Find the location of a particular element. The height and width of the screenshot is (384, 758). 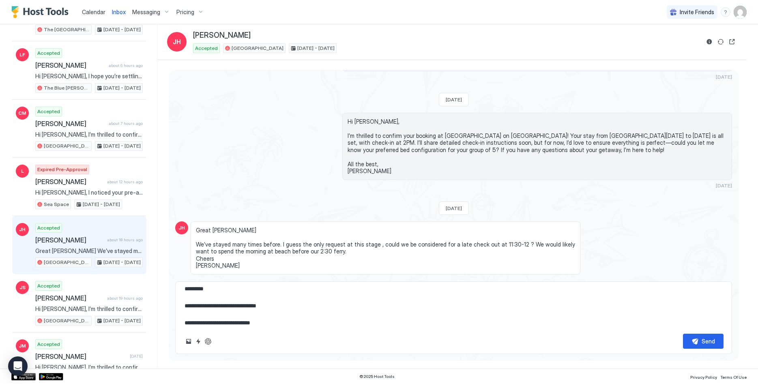

div: Open Intercom Messenger is located at coordinates (18, 366).